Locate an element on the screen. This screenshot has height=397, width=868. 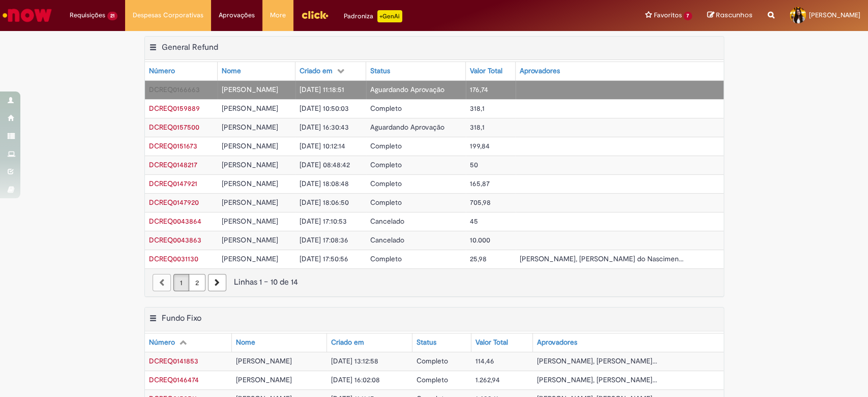
a: Abrir Registro: DCREQ0148217 is located at coordinates (173, 165).